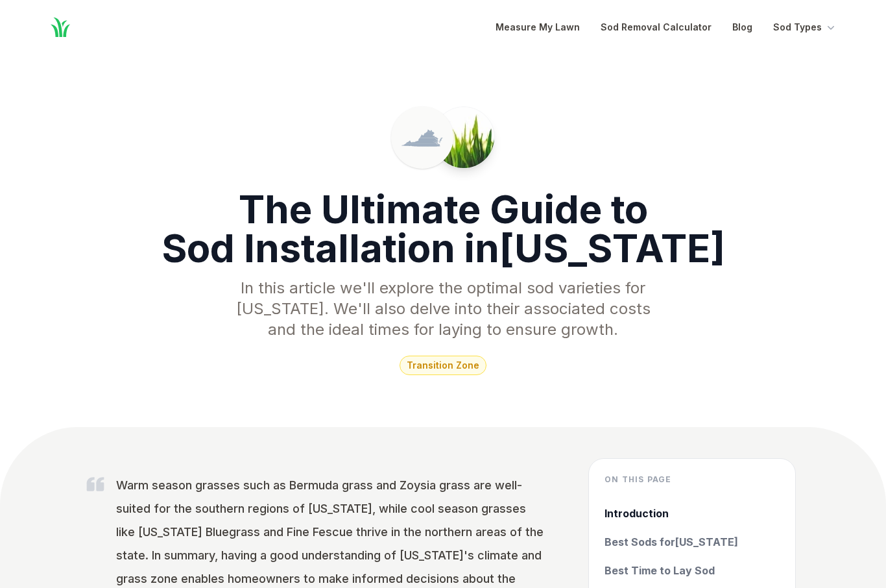 This screenshot has width=886, height=588. I want to click on a: Introduction, so click(692, 513).